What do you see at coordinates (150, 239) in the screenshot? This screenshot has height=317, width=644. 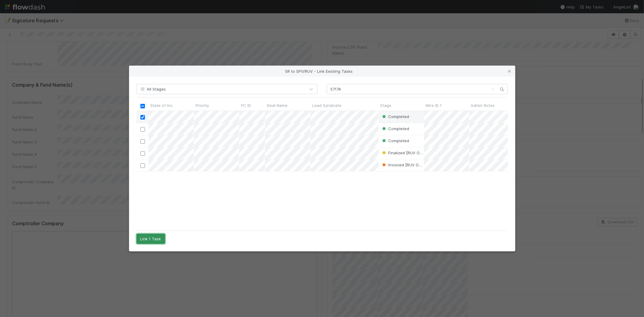 I see `button: Link 1 Task` at bounding box center [150, 239].